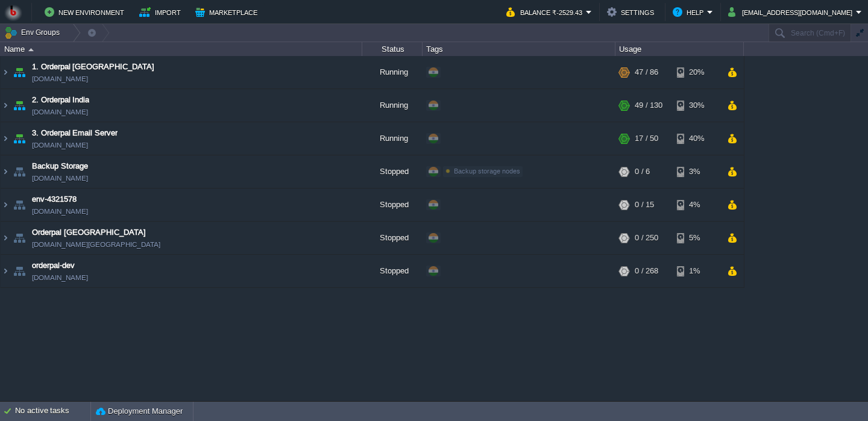  Describe the element at coordinates (13, 12) in the screenshot. I see `img: Bitss Techniques` at that location.